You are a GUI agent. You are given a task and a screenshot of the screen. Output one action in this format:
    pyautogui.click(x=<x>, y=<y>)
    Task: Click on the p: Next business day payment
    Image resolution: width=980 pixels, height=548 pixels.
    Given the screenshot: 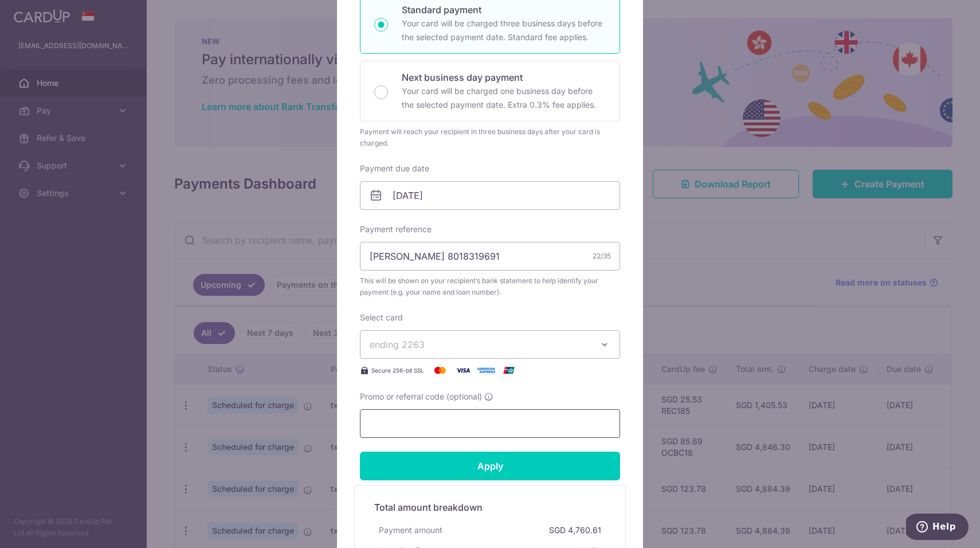 What is the action you would take?
    pyautogui.click(x=503, y=78)
    